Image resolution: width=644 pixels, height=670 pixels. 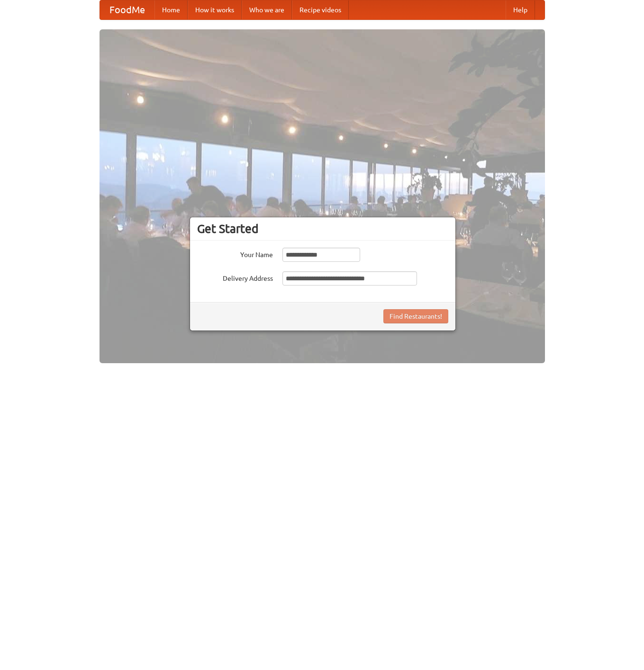 I want to click on a: Recipe videos, so click(x=320, y=10).